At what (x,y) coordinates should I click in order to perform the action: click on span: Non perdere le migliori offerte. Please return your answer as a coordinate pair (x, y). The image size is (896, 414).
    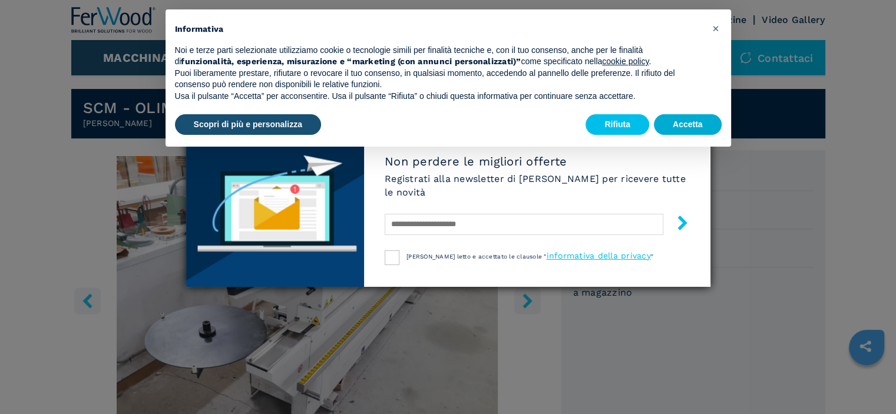
    Looking at the image, I should click on (537, 161).